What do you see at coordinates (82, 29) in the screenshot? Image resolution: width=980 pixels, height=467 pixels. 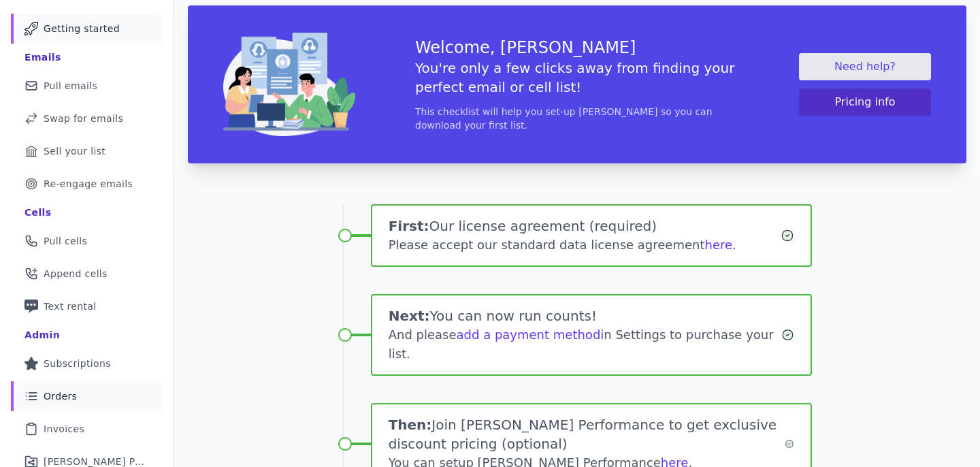 I see `span: Getting started` at bounding box center [82, 29].